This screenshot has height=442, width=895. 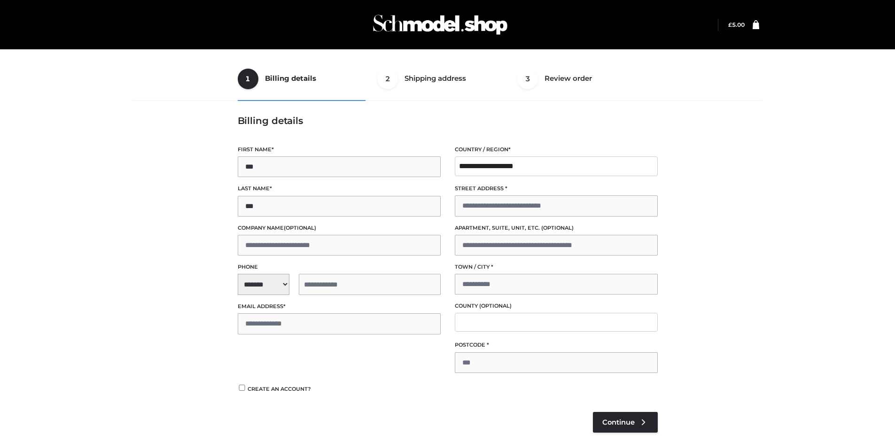 I want to click on label: Phone, so click(x=339, y=267).